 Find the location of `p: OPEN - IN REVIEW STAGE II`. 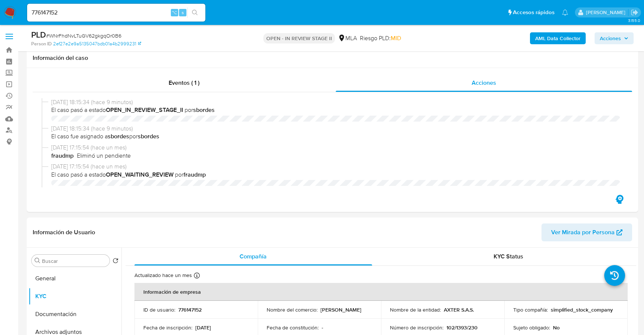

p: OPEN - IN REVIEW STAGE II is located at coordinates (299, 38).